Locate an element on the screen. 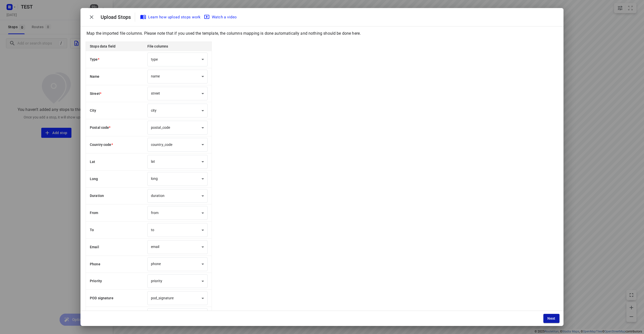 The image size is (644, 334). div: city is located at coordinates (177, 110).